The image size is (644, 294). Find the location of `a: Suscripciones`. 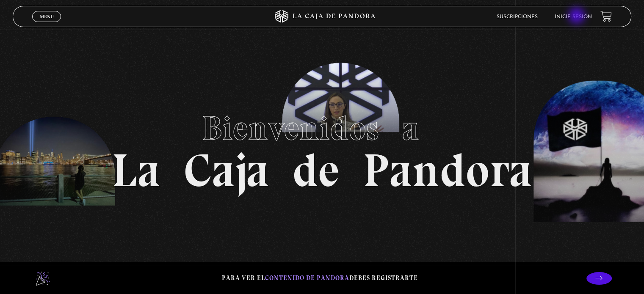

a: Suscripciones is located at coordinates (517, 17).